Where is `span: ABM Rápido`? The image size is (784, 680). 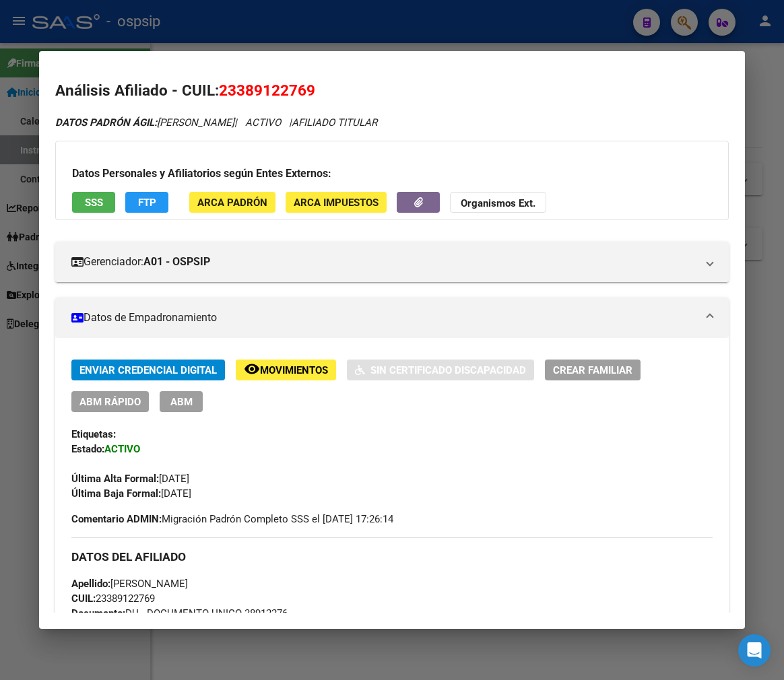
span: ABM Rápido is located at coordinates (109, 402).